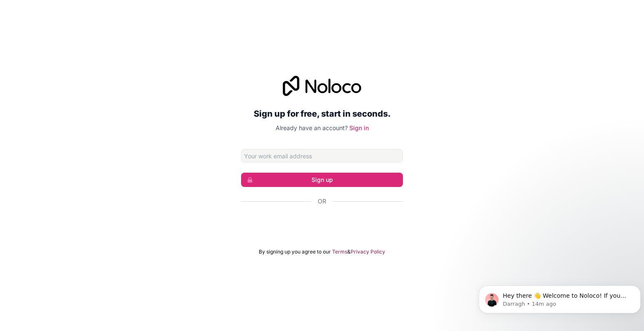  I want to click on div: message notification from Darragh, 14m ago. Hey there 👋 Welcome to Noloco! If you have any questi..., so click(84, 32).